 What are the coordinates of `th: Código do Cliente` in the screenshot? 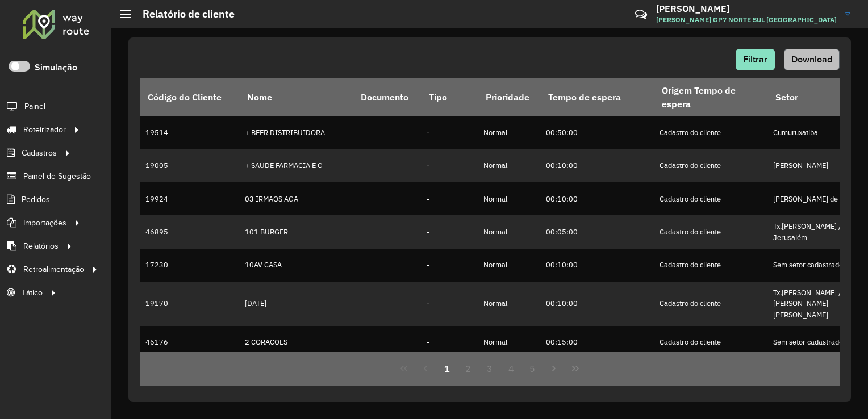 It's located at (189, 97).